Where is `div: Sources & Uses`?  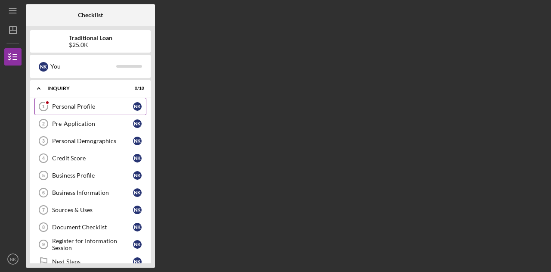
div: Sources & Uses is located at coordinates (93, 210).